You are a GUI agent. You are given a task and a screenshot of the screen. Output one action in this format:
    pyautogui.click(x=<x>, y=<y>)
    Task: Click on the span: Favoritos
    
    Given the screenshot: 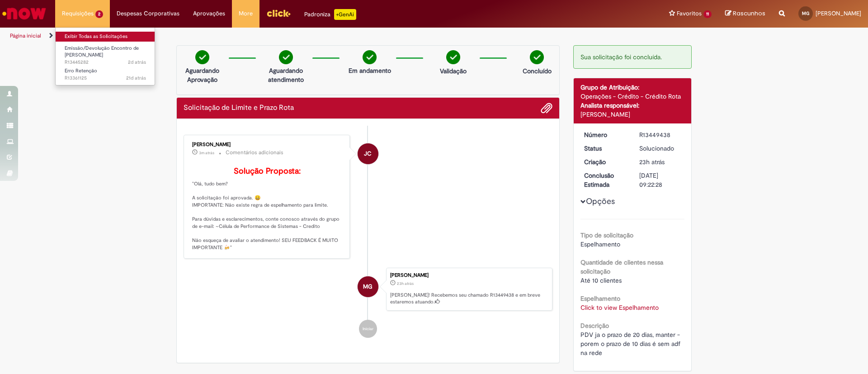 What is the action you would take?
    pyautogui.click(x=689, y=14)
    